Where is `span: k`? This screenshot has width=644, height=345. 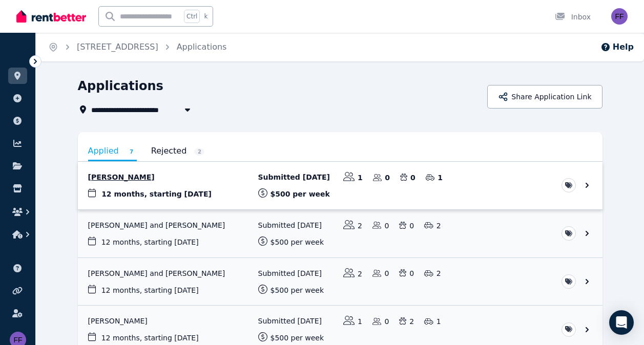 span: k is located at coordinates (205, 16).